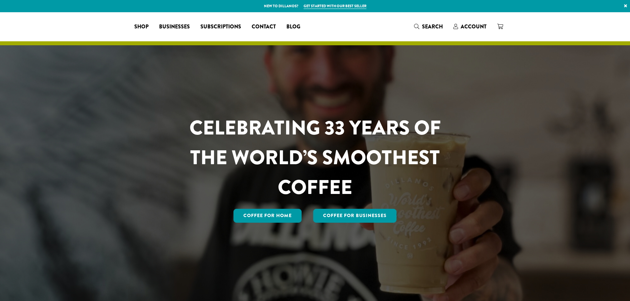  Describe the element at coordinates (474, 26) in the screenshot. I see `span: Account` at that location.